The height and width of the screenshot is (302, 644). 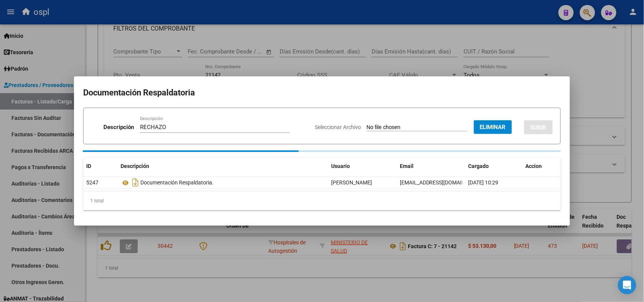 I want to click on span: Cargado, so click(x=479, y=166).